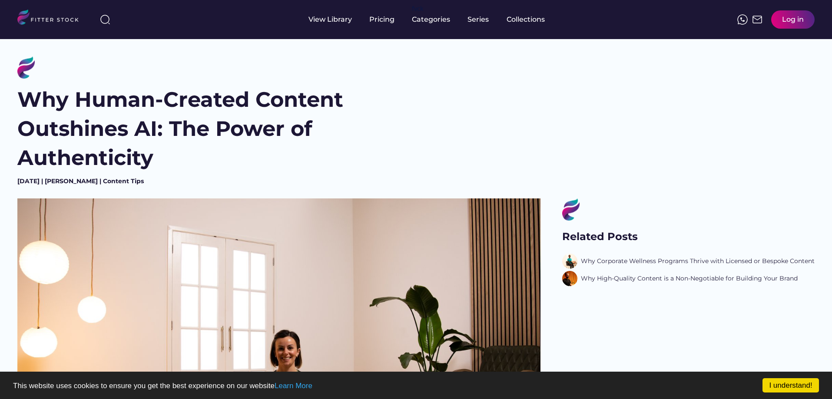 The image size is (832, 399). What do you see at coordinates (52, 18) in the screenshot?
I see `img: LOGO.svg` at bounding box center [52, 18].